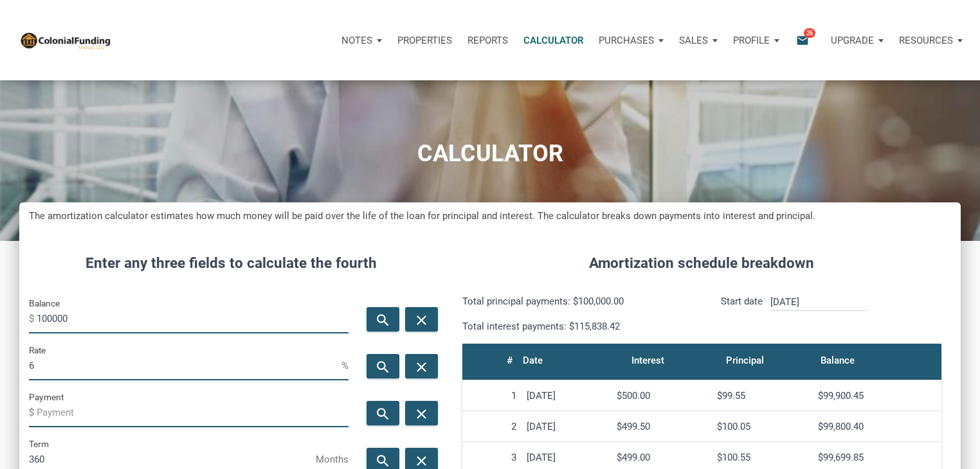 The height and width of the screenshot is (469, 980). I want to click on div: $99.55, so click(761, 396).